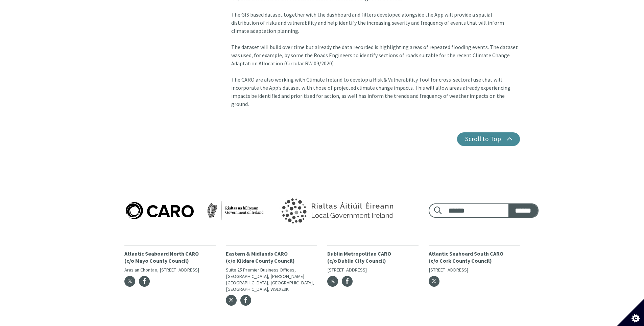 The image size is (644, 326). I want to click on p: Eastern & Midlands CARO (c/o Kildare County Council), so click(272, 257).